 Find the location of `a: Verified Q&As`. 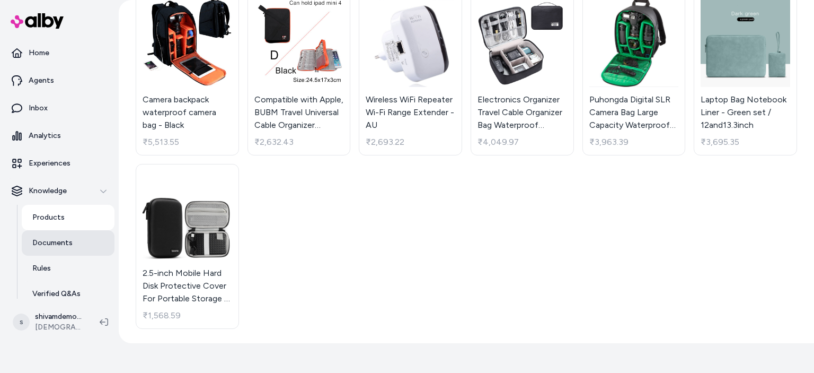

a: Verified Q&As is located at coordinates (68, 294).